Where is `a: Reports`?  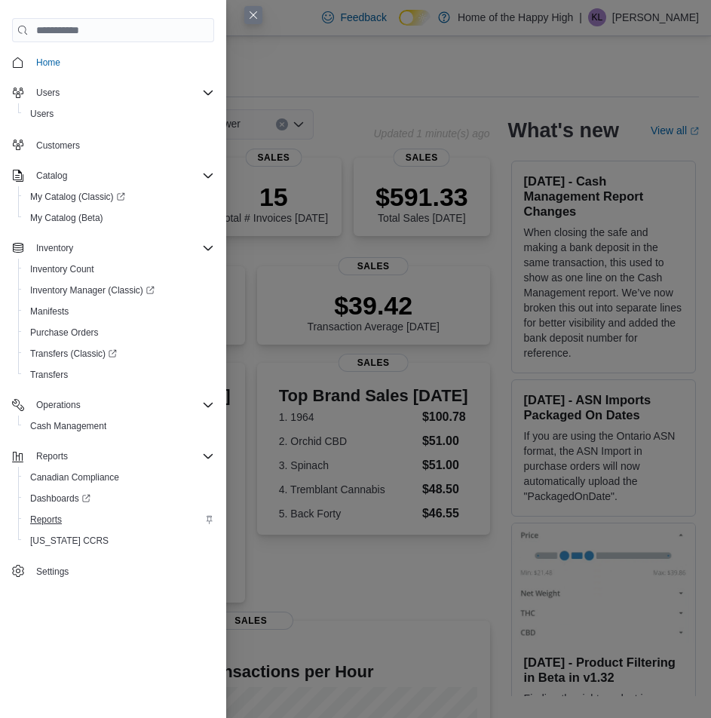
a: Reports is located at coordinates (46, 520).